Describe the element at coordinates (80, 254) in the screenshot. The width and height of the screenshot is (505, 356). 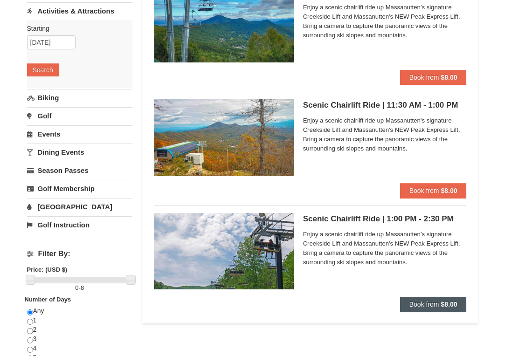
I see `h4: Filter By:` at that location.